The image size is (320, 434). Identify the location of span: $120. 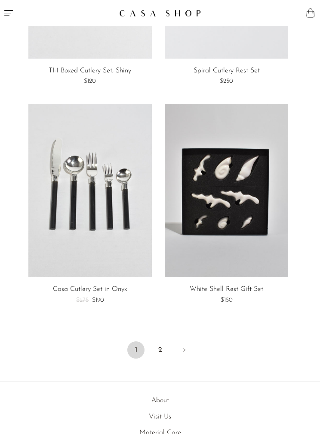
(90, 81).